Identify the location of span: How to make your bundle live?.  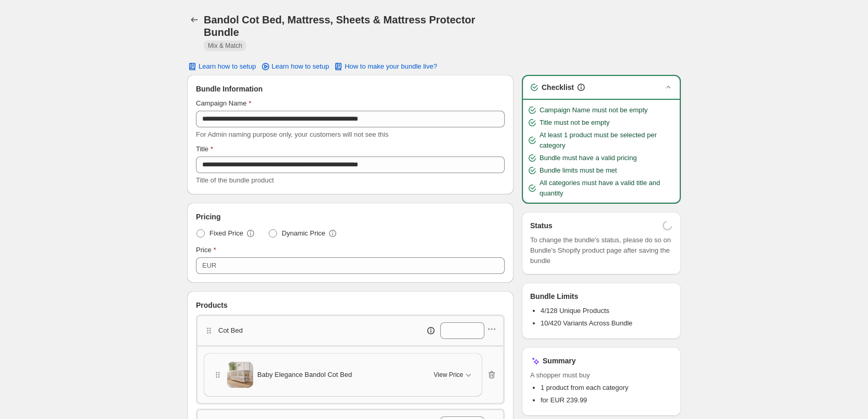
(391, 67).